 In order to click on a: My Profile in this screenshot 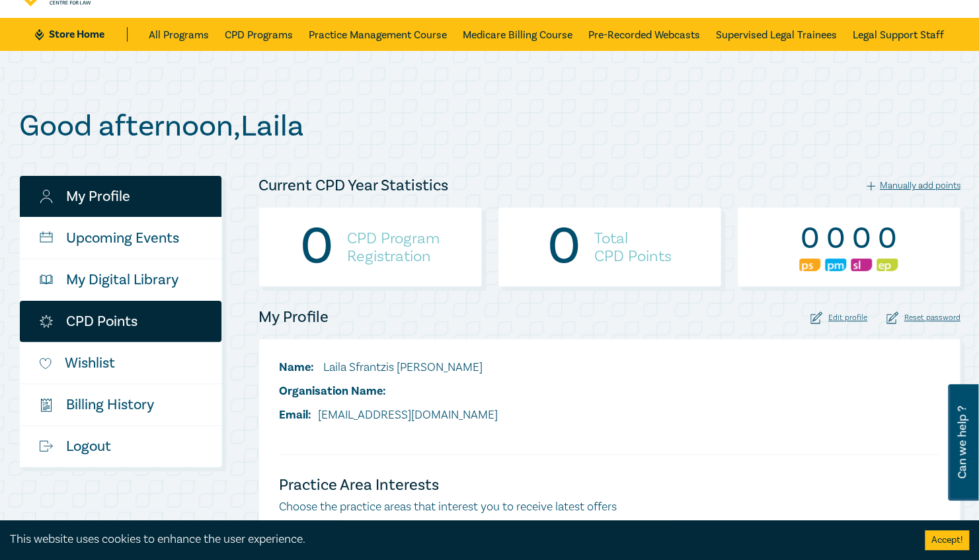, I will do `click(120, 196)`.